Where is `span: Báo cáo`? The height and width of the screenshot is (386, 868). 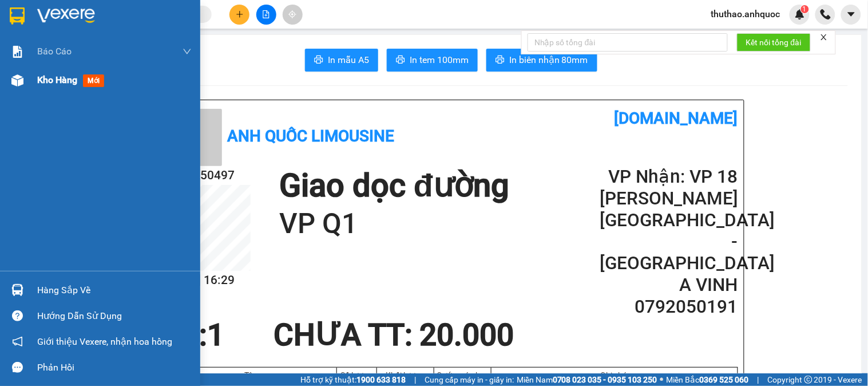 span: Báo cáo is located at coordinates (55, 51).